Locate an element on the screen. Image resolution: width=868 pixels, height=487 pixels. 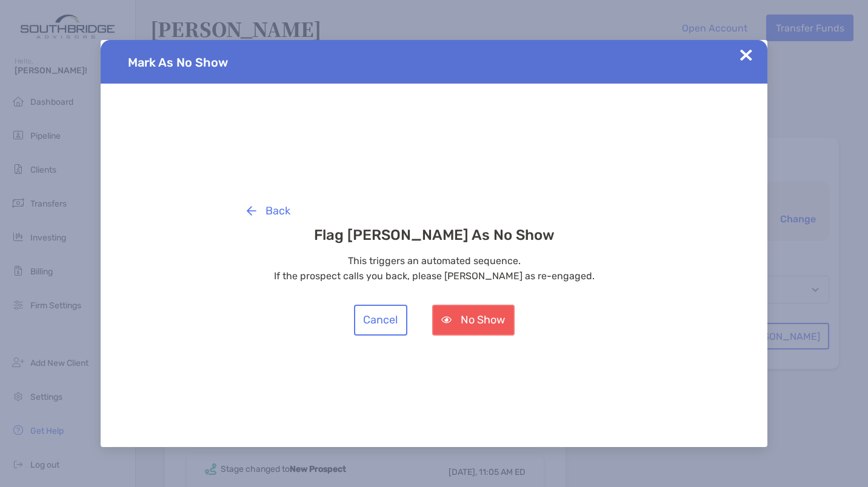
button: Cancel is located at coordinates (381, 320).